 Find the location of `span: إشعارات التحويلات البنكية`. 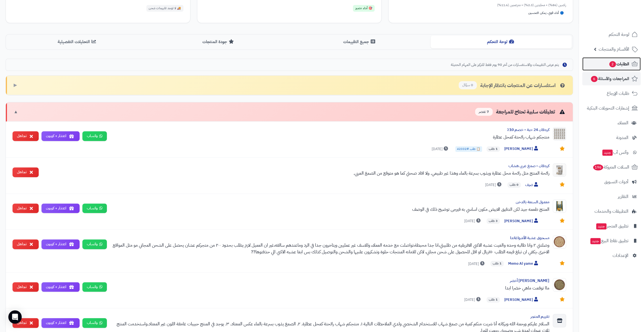

span: إشعارات التحويلات البنكية is located at coordinates (608, 108).